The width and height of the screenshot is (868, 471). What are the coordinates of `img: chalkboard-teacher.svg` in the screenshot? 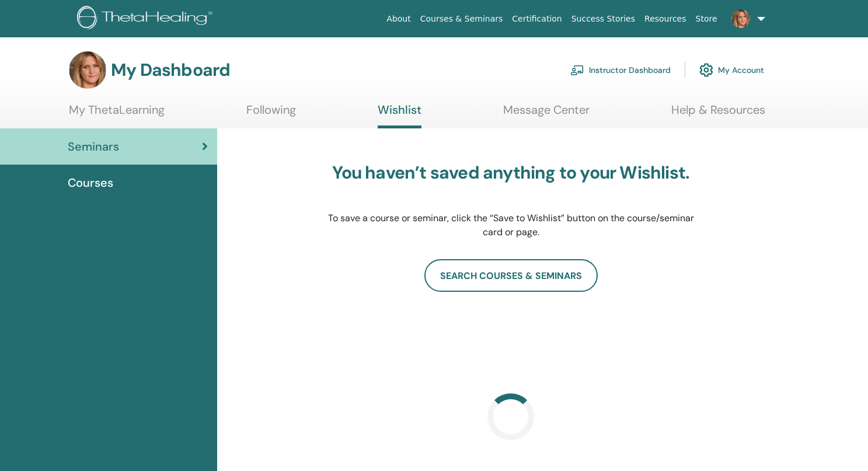 It's located at (577, 70).